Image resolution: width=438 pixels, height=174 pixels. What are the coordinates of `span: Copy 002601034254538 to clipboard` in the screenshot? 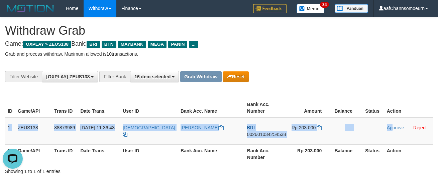 It's located at (266, 135).